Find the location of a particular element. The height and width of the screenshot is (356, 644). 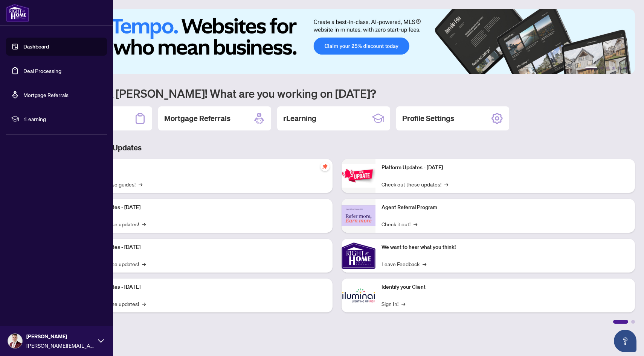

button: 2 is located at coordinates (602, 68).